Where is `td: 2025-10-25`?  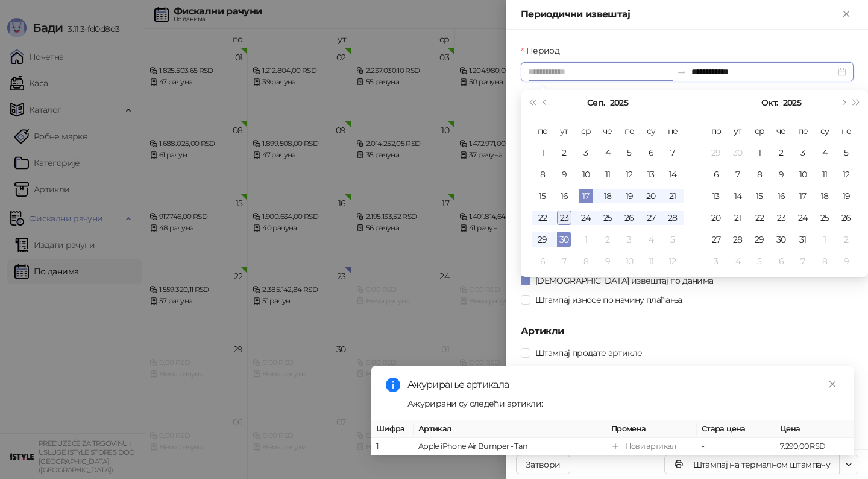 td: 2025-10-25 is located at coordinates (825, 217).